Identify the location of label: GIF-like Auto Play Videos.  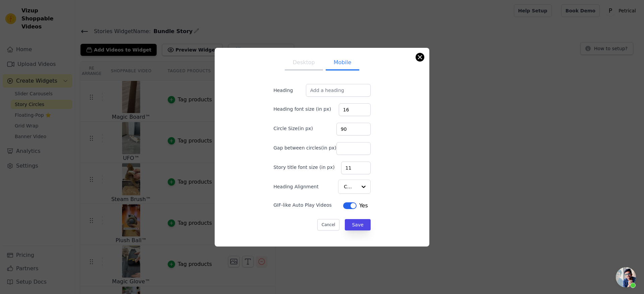
(302, 205).